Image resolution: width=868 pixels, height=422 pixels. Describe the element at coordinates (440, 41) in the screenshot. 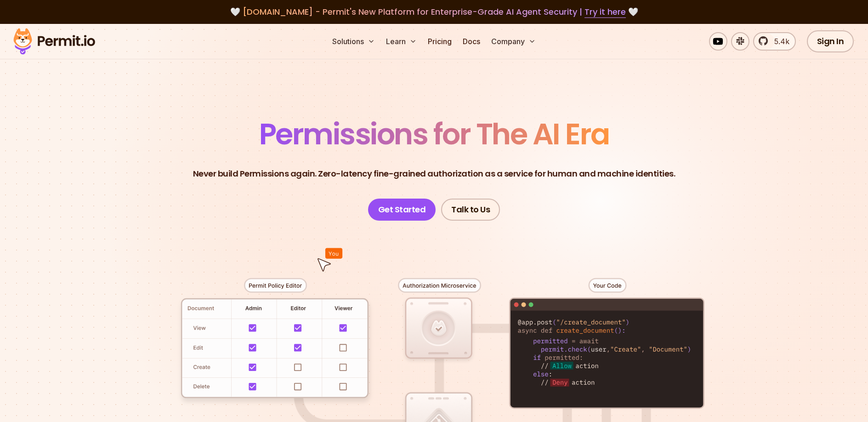

I see `a: Pricing` at that location.